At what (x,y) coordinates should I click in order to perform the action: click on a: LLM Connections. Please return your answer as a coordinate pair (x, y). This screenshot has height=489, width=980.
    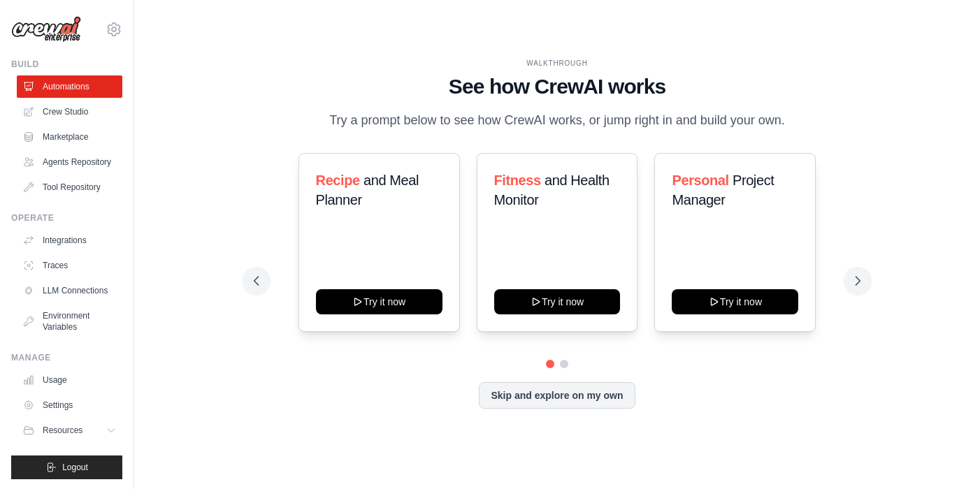
    Looking at the image, I should click on (69, 291).